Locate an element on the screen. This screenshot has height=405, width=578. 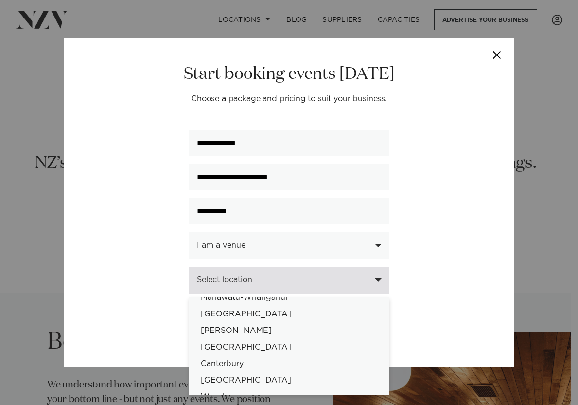
button: Close is located at coordinates (497, 55).